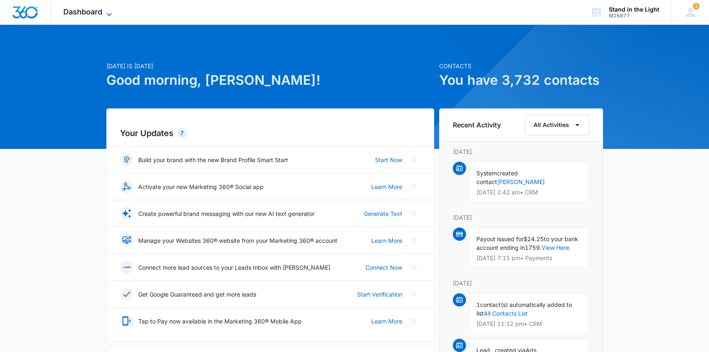  Describe the element at coordinates (696, 6) in the screenshot. I see `div: notifications count` at that location.